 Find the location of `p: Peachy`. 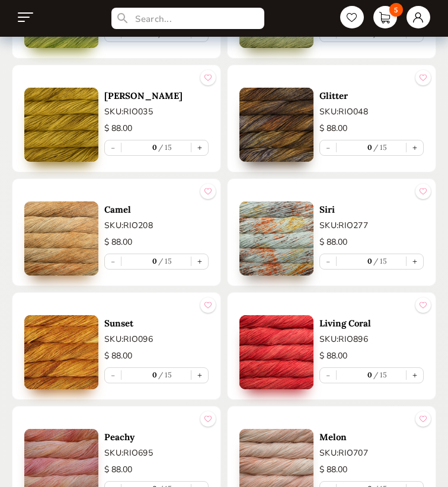

p: Peachy is located at coordinates (156, 437).